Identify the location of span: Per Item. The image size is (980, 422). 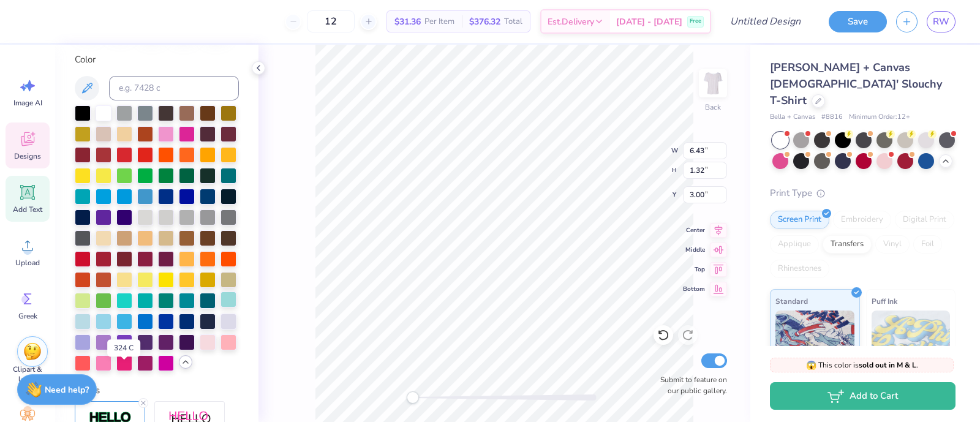
(439, 22).